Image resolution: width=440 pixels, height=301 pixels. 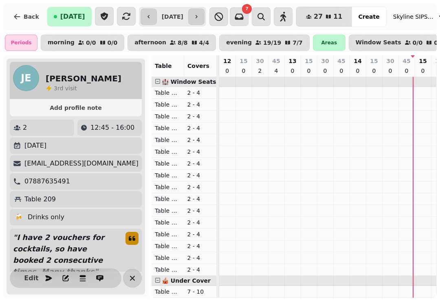 What do you see at coordinates (324, 17) in the screenshot?
I see `button: 2711` at bounding box center [324, 17].